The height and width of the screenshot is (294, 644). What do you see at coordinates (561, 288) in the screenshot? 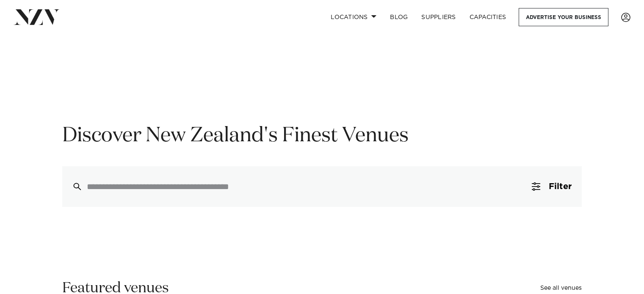
I see `a: See all venues` at bounding box center [561, 288].